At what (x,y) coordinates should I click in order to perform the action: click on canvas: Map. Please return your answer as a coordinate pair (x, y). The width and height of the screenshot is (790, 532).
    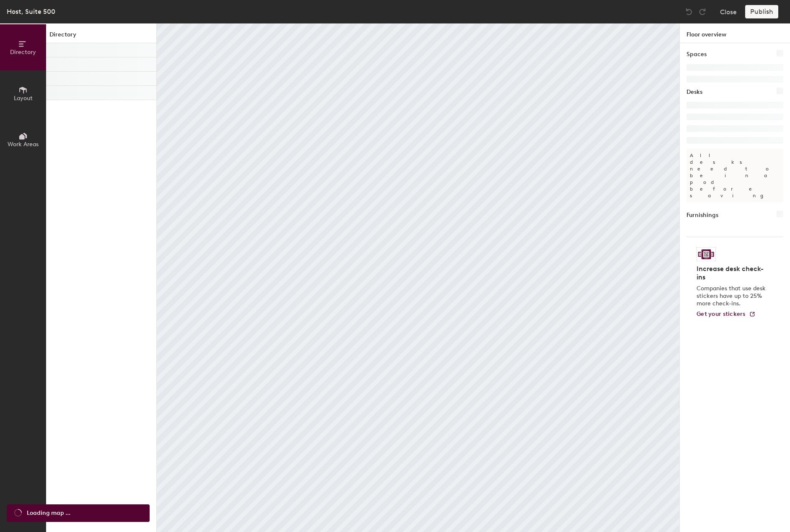
    Looking at the image, I should click on (418, 277).